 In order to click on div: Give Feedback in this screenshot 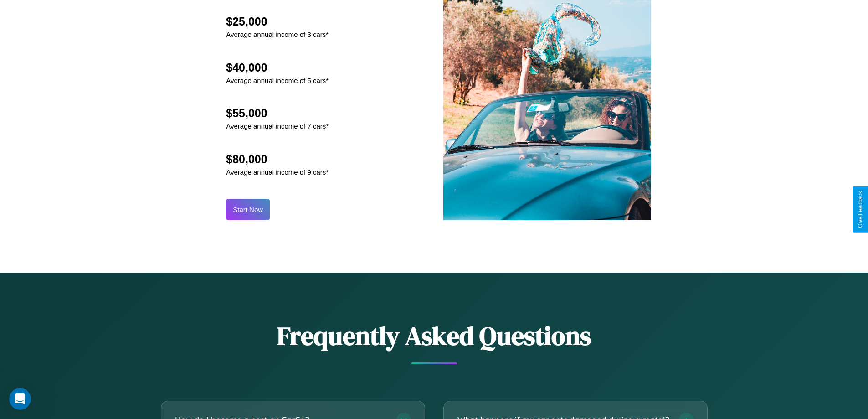, I will do `click(860, 209)`.